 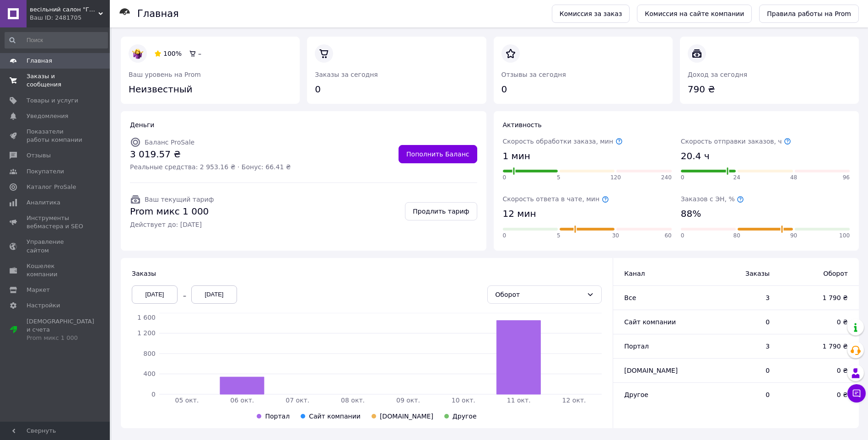 What do you see at coordinates (147, 318) in the screenshot?
I see `tspan: 1 600` at bounding box center [147, 318].